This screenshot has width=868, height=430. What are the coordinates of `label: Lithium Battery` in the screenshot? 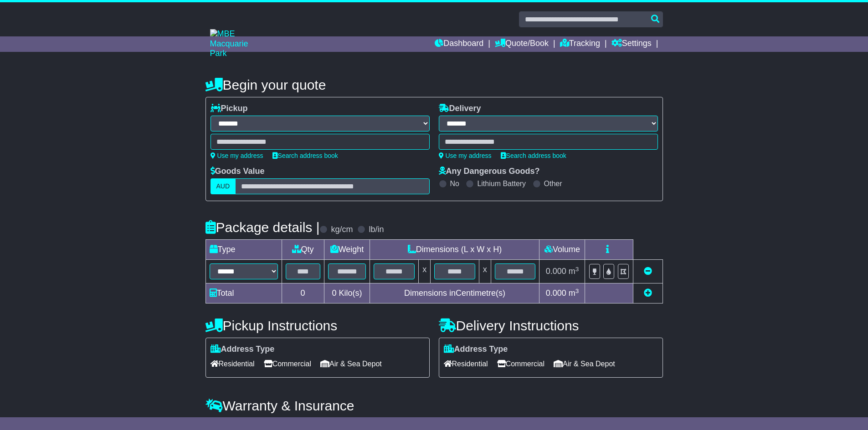 It's located at (501, 184).